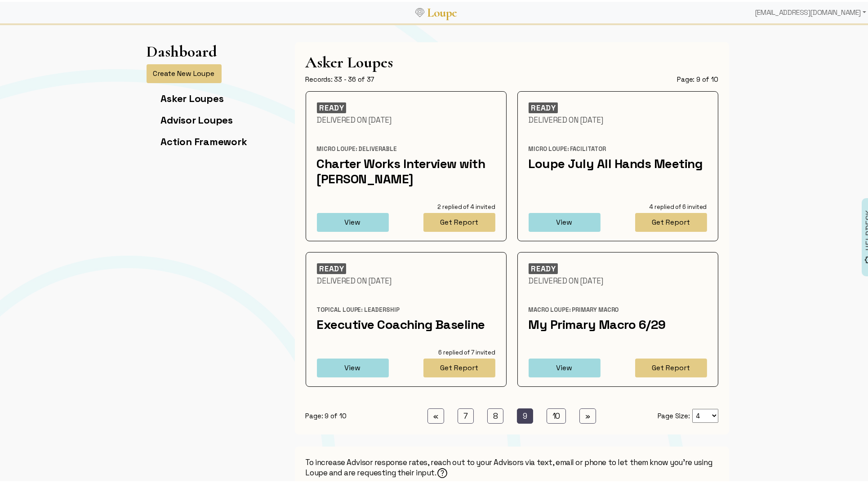 The width and height of the screenshot is (868, 483). What do you see at coordinates (401, 323) in the screenshot?
I see `a: Executive Coaching Baseline` at bounding box center [401, 323].